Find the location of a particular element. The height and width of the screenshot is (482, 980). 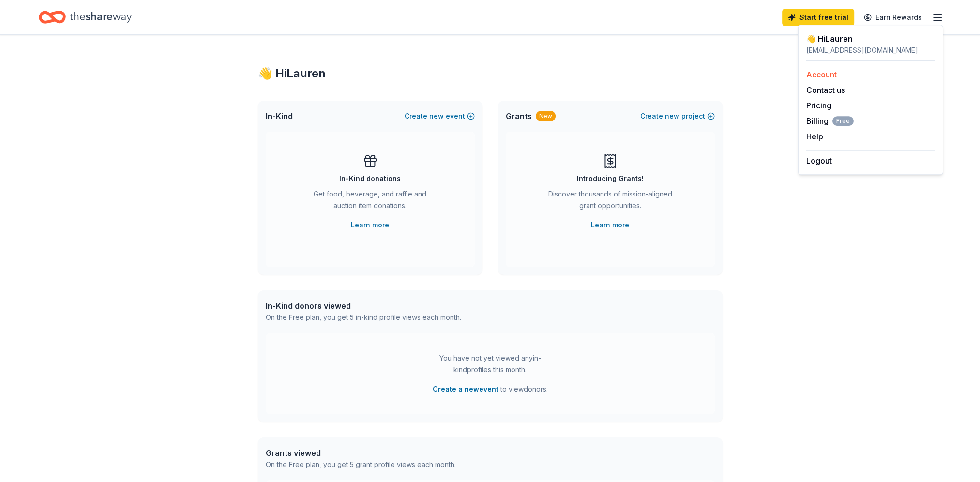

button: BillingFree is located at coordinates (830, 121).